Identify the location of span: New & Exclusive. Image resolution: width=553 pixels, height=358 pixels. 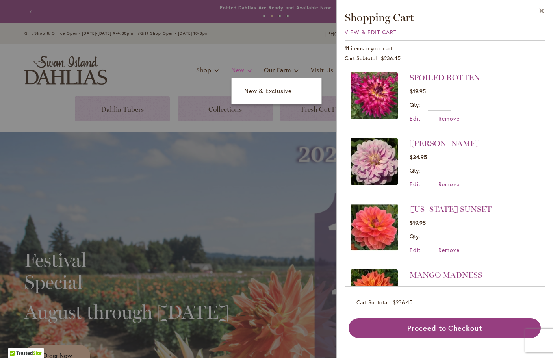
(268, 91).